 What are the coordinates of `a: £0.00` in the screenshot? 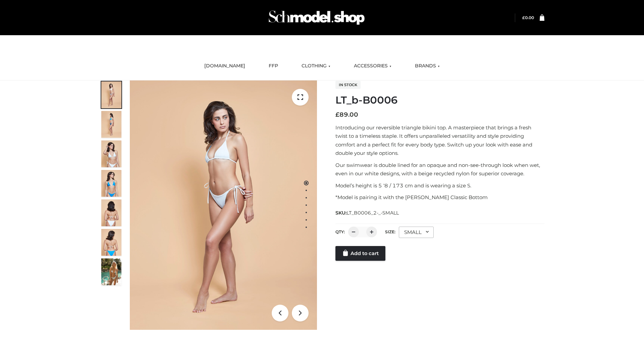 It's located at (528, 17).